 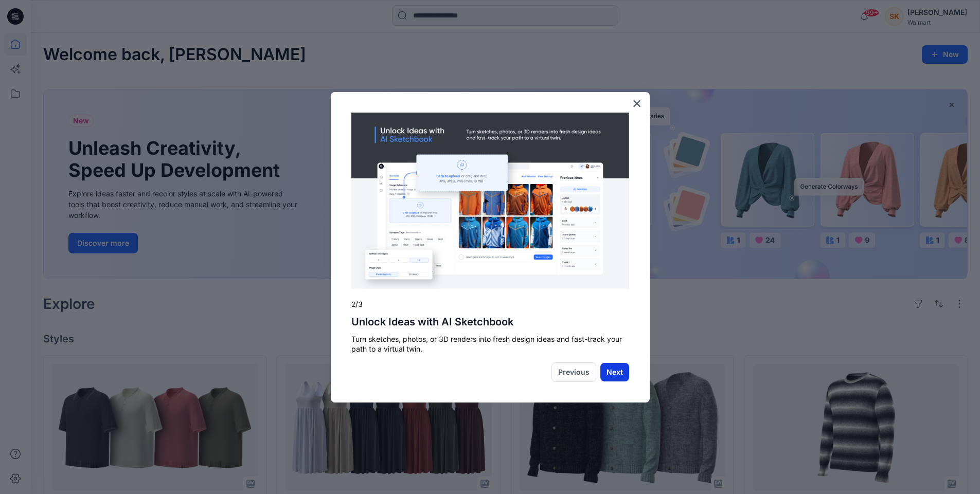 I want to click on button: Close, so click(x=637, y=103).